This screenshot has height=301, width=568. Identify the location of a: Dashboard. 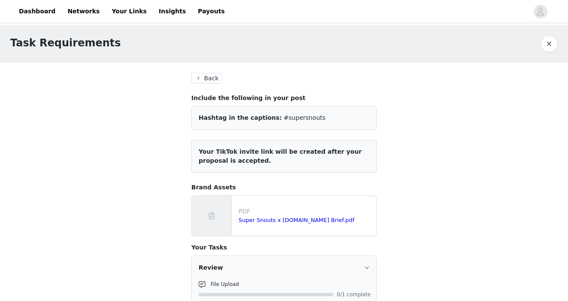
(37, 11).